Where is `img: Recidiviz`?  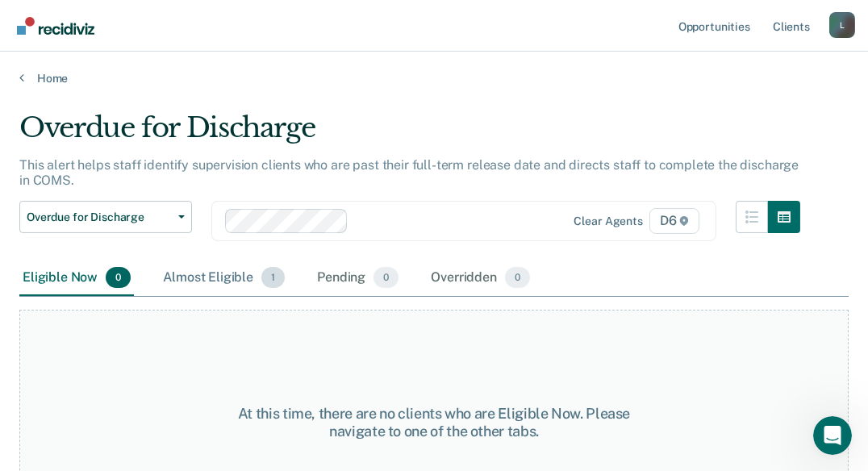
img: Recidiviz is located at coordinates (56, 26).